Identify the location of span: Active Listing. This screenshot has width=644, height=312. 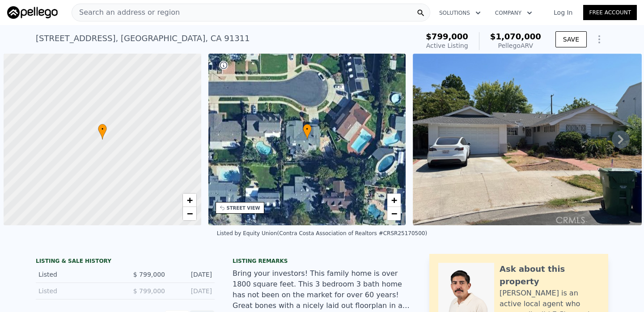
(447, 46).